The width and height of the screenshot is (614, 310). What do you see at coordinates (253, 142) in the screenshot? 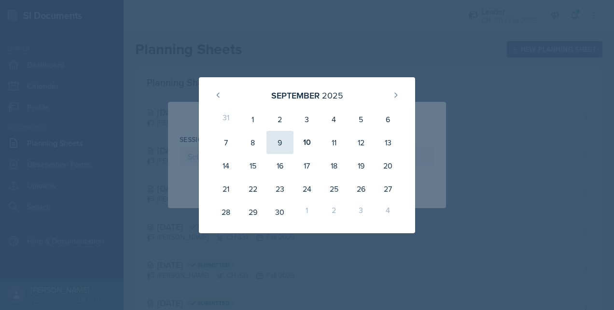
I see `div: 8` at bounding box center [253, 142].